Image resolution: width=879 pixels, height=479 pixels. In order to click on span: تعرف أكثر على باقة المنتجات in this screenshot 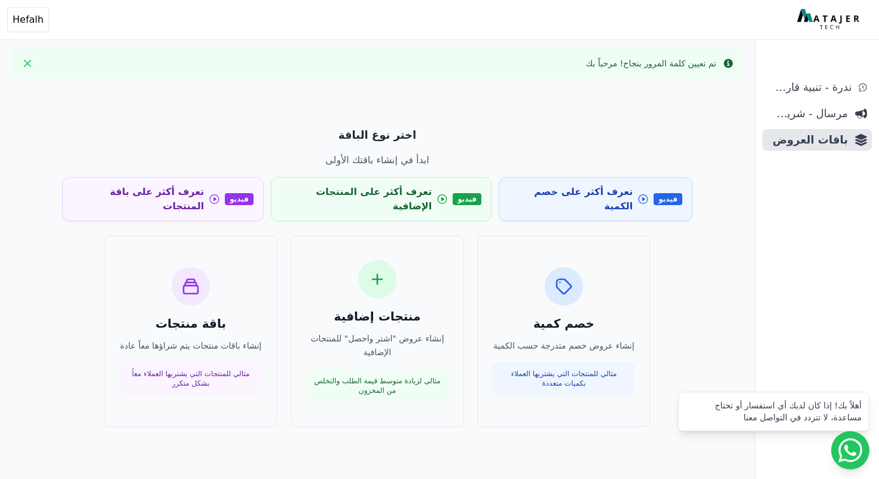, I will do `click(138, 199)`.